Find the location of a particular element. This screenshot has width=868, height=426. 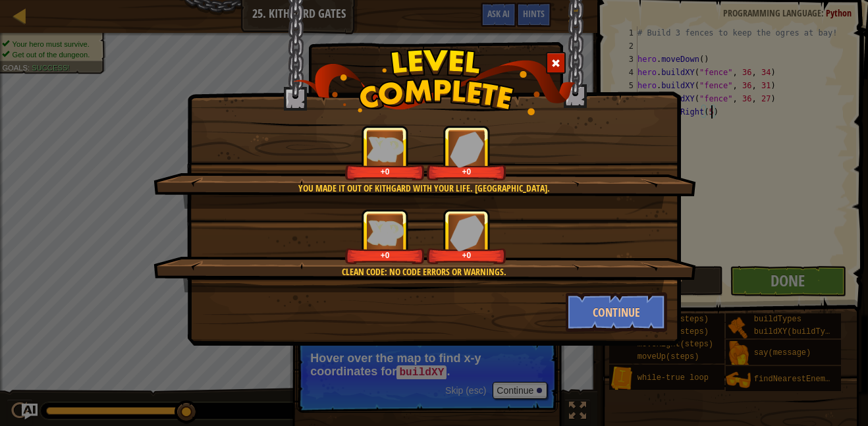

button: Continue is located at coordinates (616, 312).